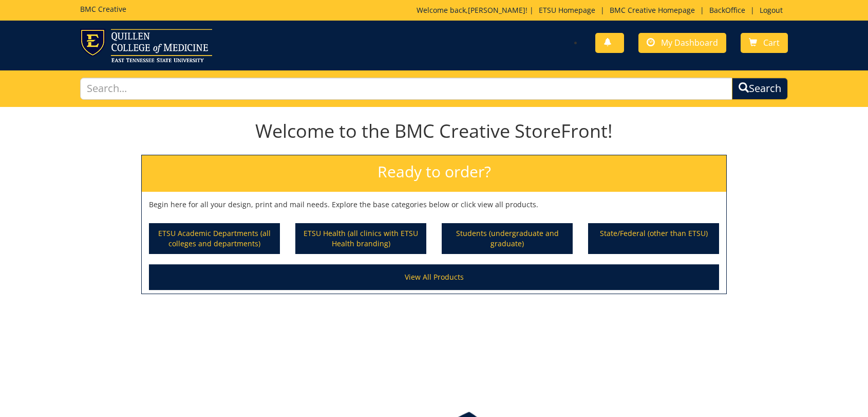 The image size is (868, 417). I want to click on p: State/Federal (other than ETSU), so click(653, 239).